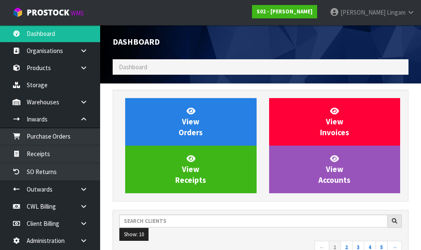 This screenshot has width=421, height=250. I want to click on span: View Receipts, so click(190, 169).